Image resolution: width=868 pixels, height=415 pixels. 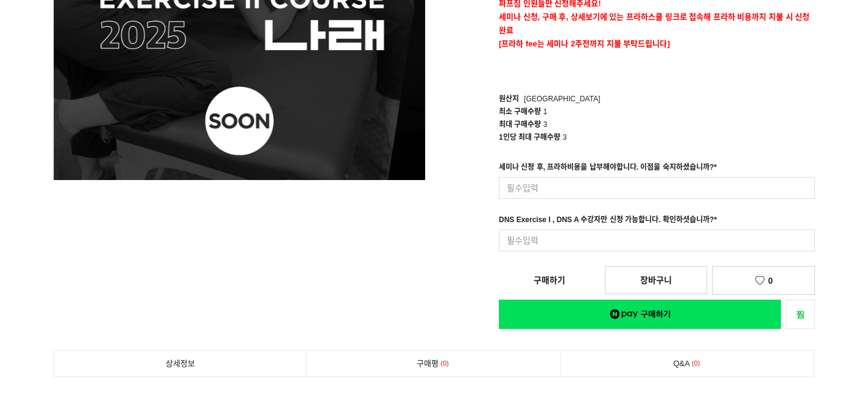 I want to click on span: 1인당 최대 구매수량, so click(x=529, y=137).